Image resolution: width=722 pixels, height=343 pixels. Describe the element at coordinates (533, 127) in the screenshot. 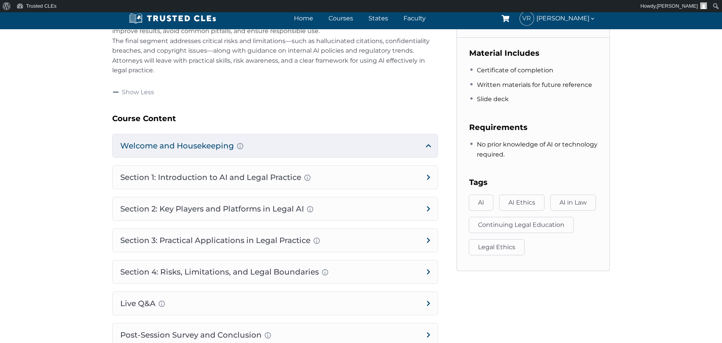

I see `h3: Requirements` at that location.